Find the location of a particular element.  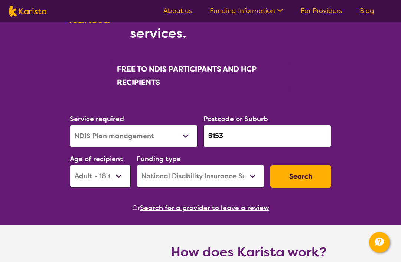

button: Channel Menu is located at coordinates (379, 243).